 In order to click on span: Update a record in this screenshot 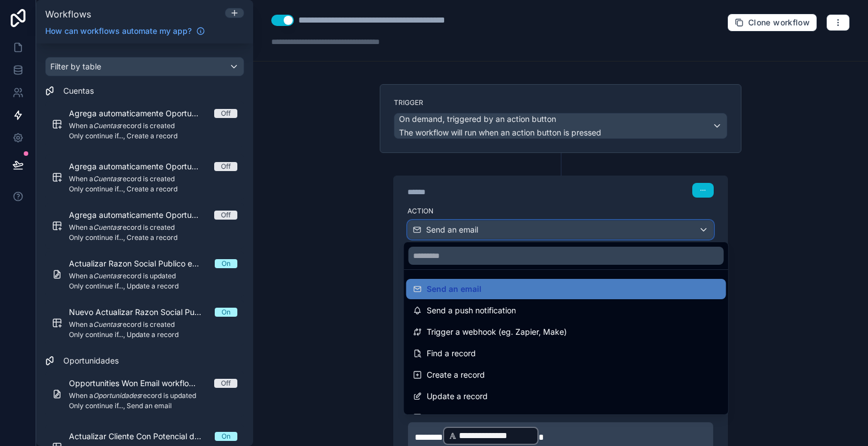, I will do `click(457, 397)`.